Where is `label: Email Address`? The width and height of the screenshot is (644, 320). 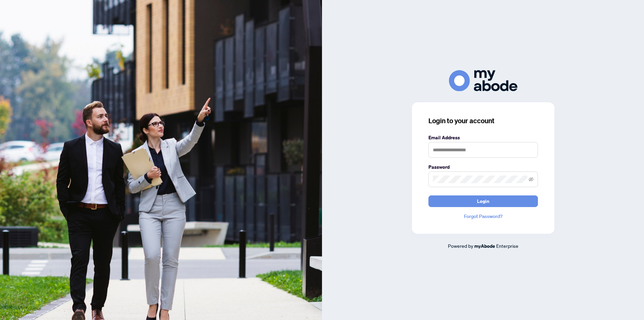 label: Email Address is located at coordinates (483, 137).